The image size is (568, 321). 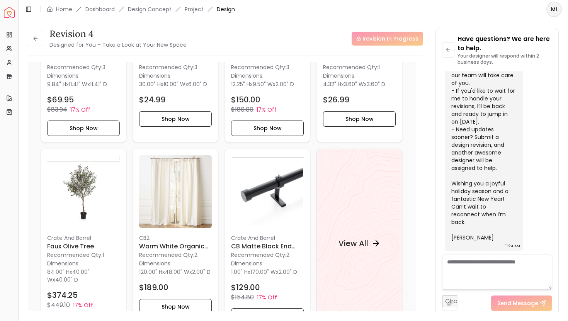 I want to click on img: Faux Olive Tree image, so click(x=83, y=192).